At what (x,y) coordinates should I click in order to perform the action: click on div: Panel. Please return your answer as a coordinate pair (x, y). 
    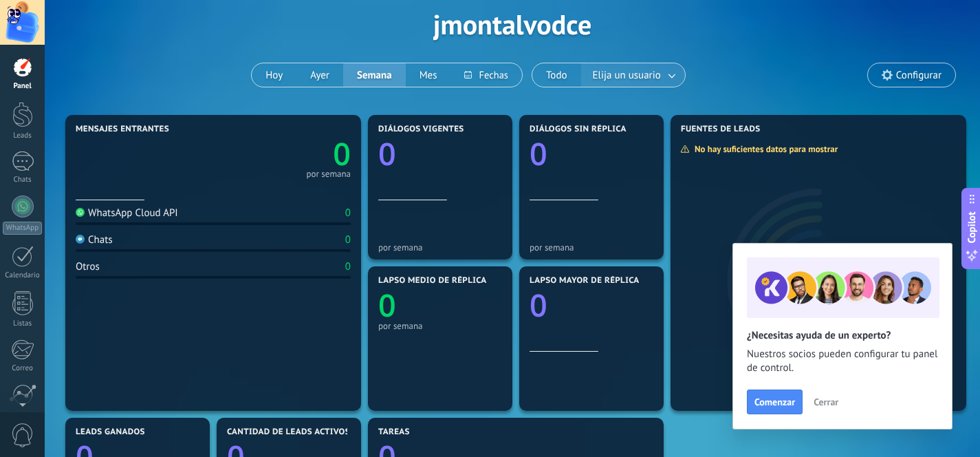
    Looking at the image, I should click on (23, 86).